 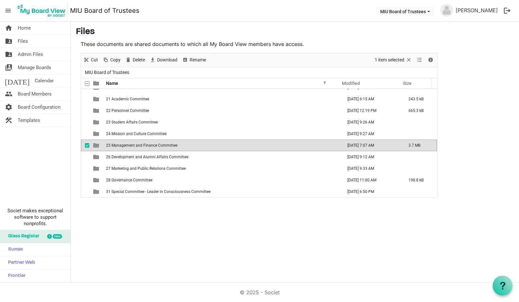 What do you see at coordinates (44, 81) in the screenshot?
I see `span: Calendar` at bounding box center [44, 81].